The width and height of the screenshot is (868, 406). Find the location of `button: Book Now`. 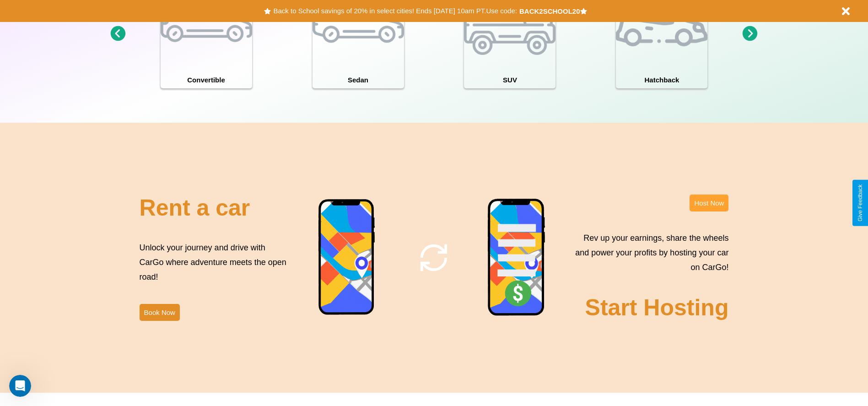

button: Book Now is located at coordinates (160, 312).